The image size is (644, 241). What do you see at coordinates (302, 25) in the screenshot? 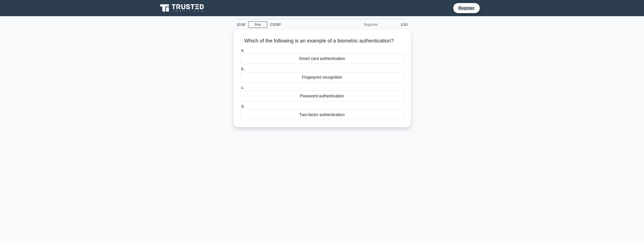
I see `div: CISSP` at bounding box center [302, 25].